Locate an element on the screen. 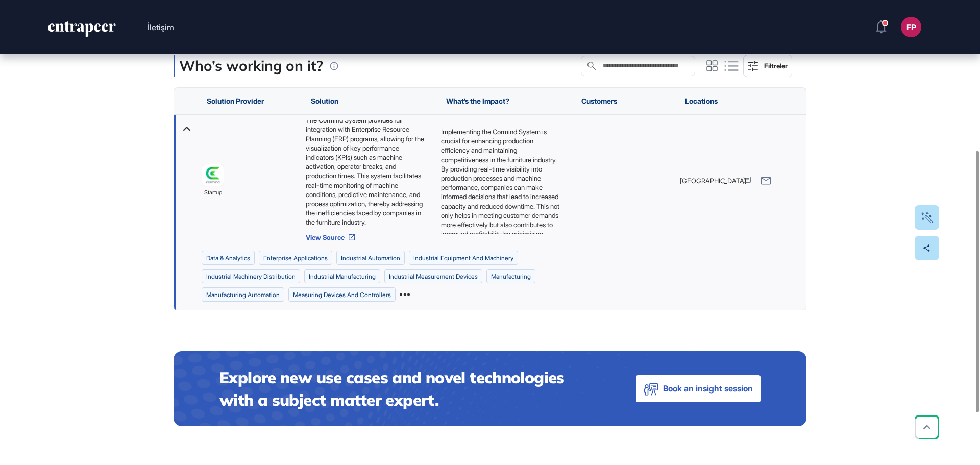  p: Implementing the Cormind System is crucial for enhancing production efficiency and maintaining co... is located at coordinates (501, 205).